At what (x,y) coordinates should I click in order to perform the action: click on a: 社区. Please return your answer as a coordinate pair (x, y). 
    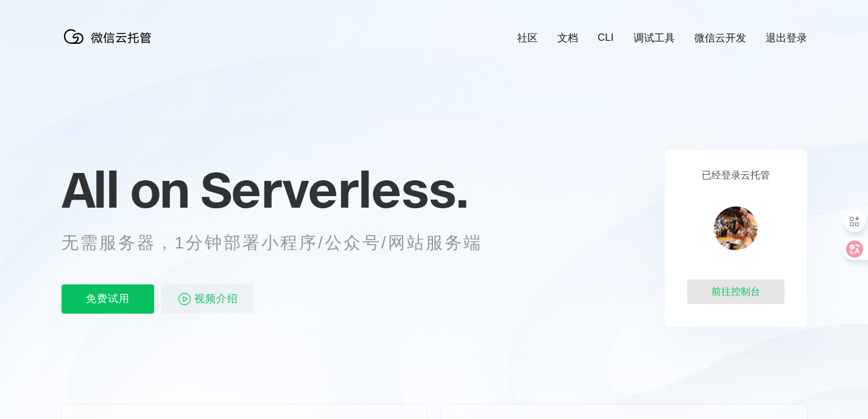
    Looking at the image, I should click on (528, 38).